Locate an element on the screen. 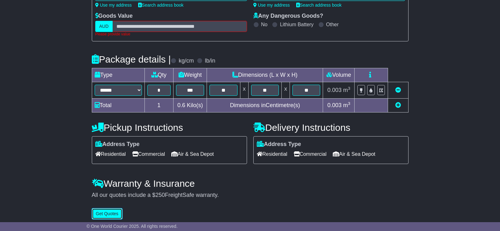  h4: Delivery Instructions is located at coordinates (331, 127).